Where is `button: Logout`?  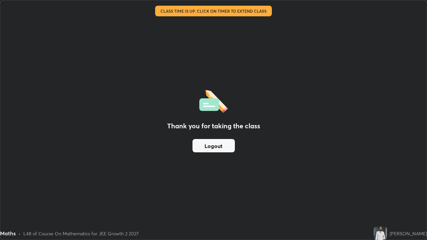
button: Logout is located at coordinates (214, 146).